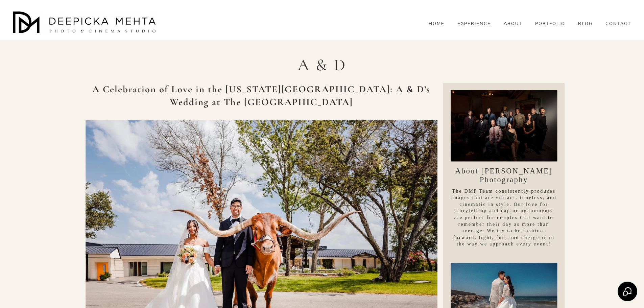  Describe the element at coordinates (436, 24) in the screenshot. I see `a: HOME` at that location.